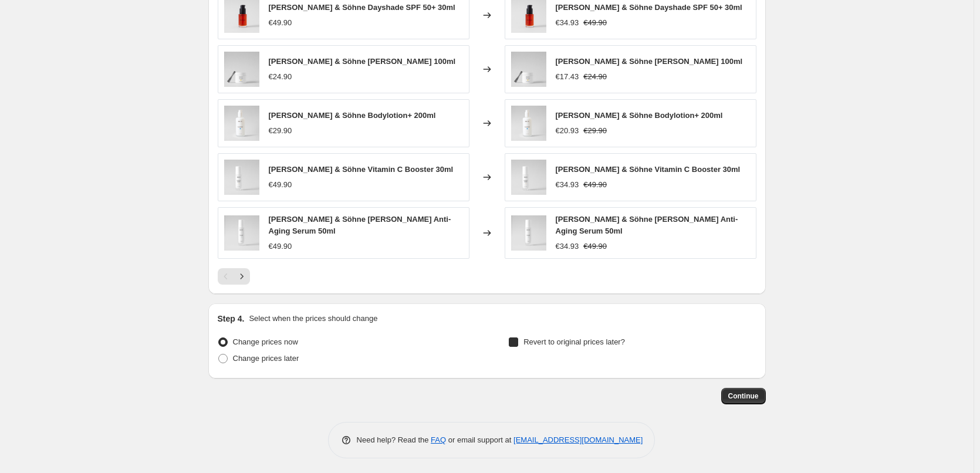 The width and height of the screenshot is (980, 473). I want to click on h2: Step 4., so click(231, 319).